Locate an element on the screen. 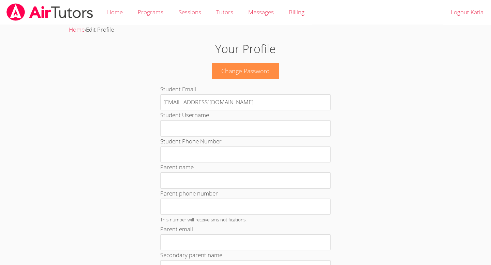 The image size is (491, 265). a: Home is located at coordinates (77, 29).